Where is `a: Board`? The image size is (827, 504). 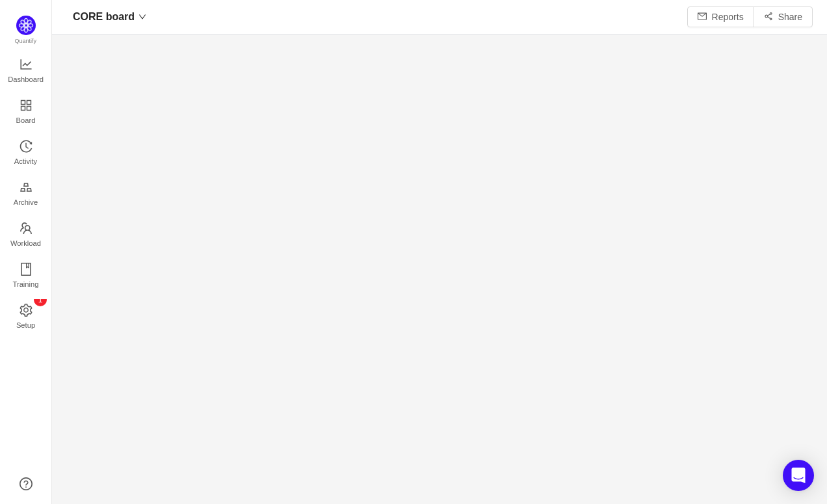
a: Board is located at coordinates (26, 112).